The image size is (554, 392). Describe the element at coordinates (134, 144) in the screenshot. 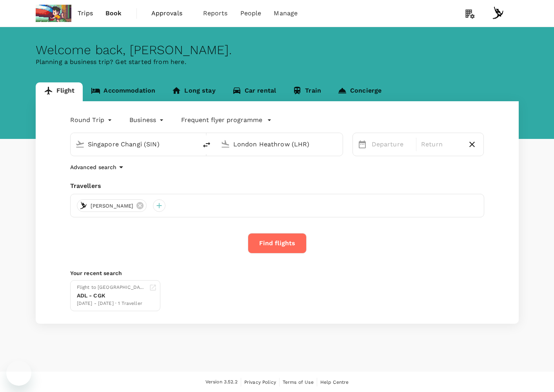

I see `input: Depart from` at that location.